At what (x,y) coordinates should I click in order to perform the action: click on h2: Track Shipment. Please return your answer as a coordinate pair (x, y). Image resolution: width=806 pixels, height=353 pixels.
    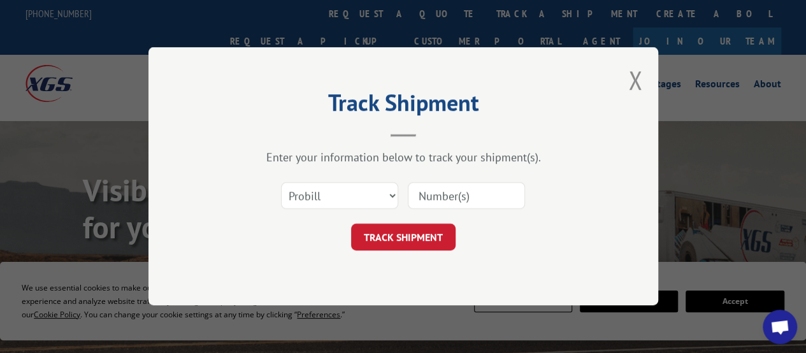
    Looking at the image, I should click on (403, 106).